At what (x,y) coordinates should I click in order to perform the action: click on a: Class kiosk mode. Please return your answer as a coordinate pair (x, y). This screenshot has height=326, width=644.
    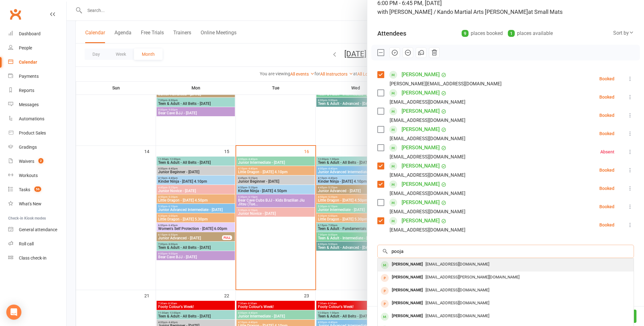
    Looking at the image, I should click on (37, 258).